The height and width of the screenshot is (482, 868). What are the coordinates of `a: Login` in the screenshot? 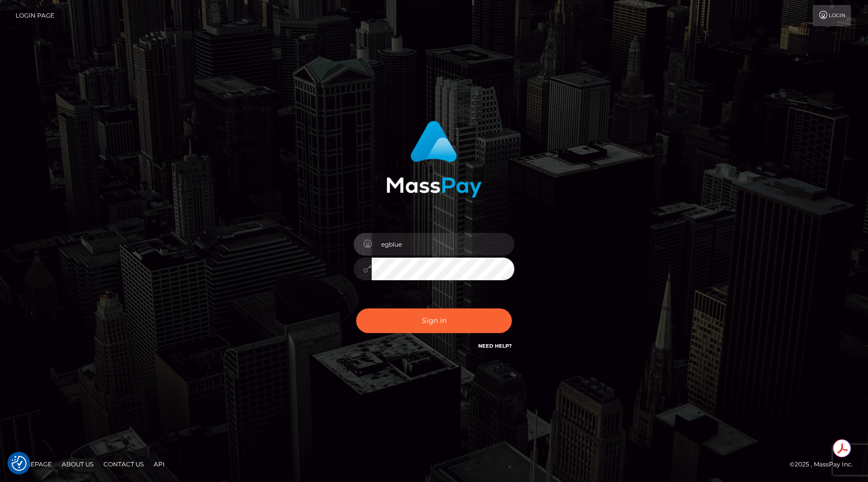 It's located at (832, 16).